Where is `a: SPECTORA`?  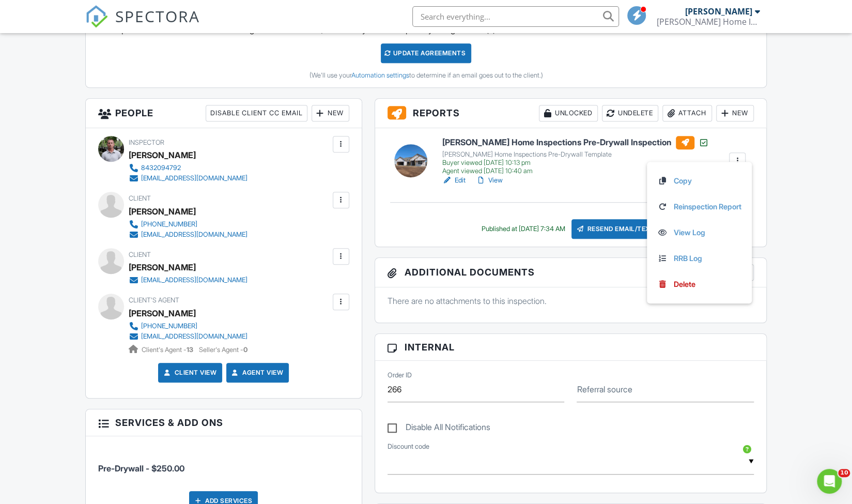
a: SPECTORA is located at coordinates (143, 25).